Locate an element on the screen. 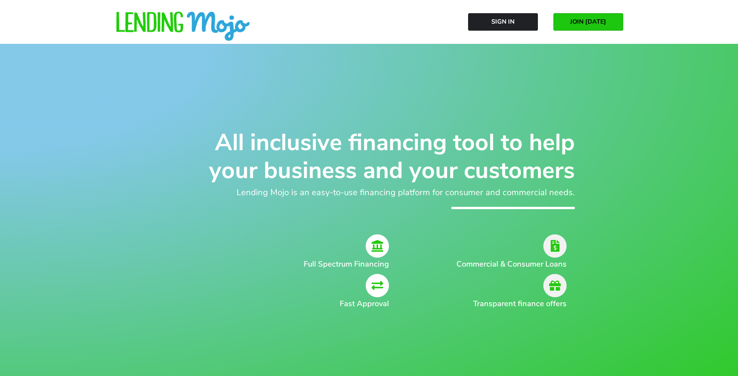  a: Sign In is located at coordinates (503, 22).